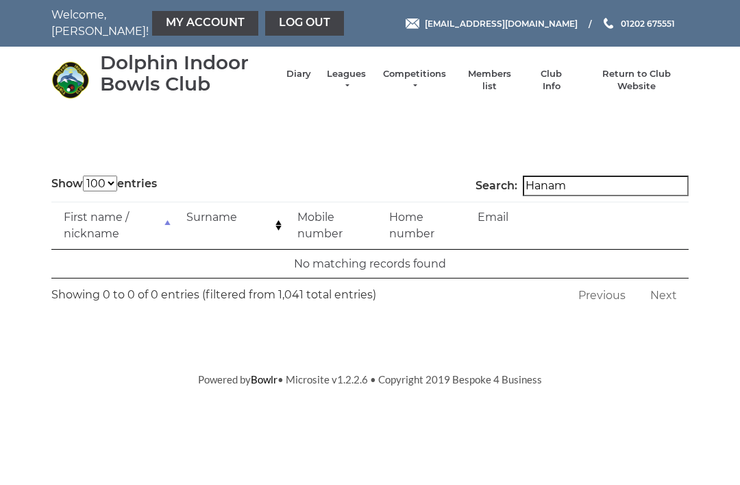 The height and width of the screenshot is (485, 740). What do you see at coordinates (421, 226) in the screenshot?
I see `td: Home number` at bounding box center [421, 226].